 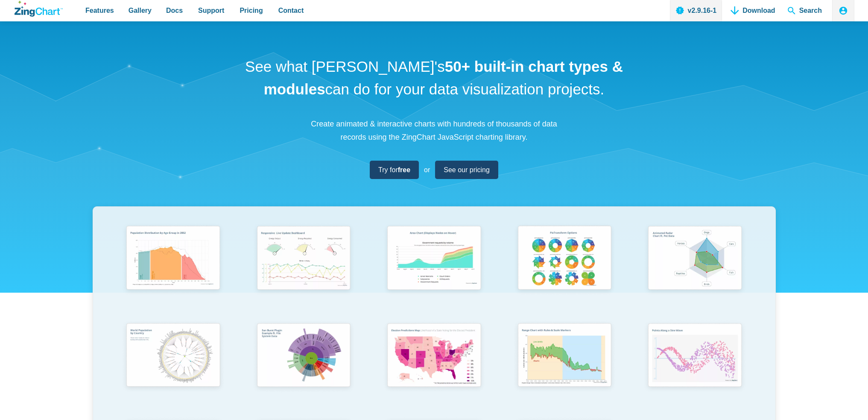 What do you see at coordinates (428, 170) in the screenshot?
I see `span: or` at bounding box center [428, 170].